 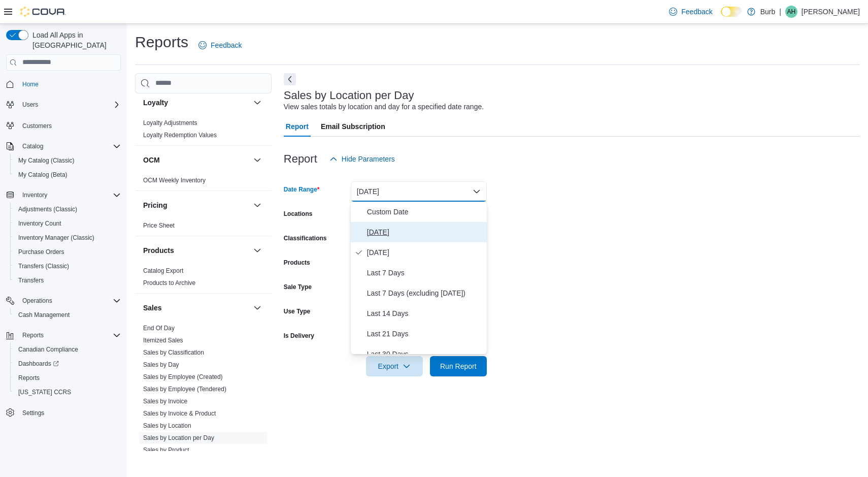 I want to click on a: Customers, so click(x=37, y=126).